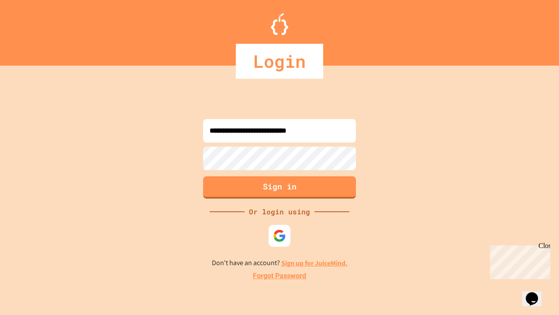 This screenshot has height=315, width=559. Describe the element at coordinates (280, 236) in the screenshot. I see `img: google-icon.svg` at that location.